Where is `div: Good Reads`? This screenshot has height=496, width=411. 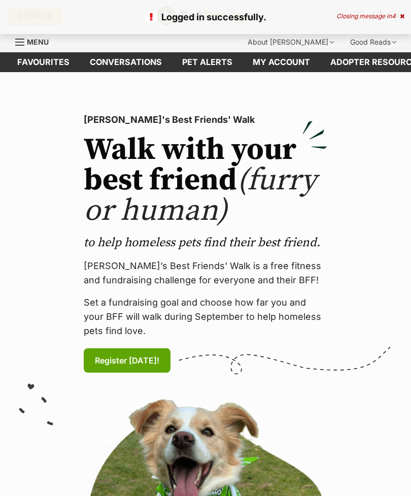
div: Good Reads is located at coordinates (373, 42).